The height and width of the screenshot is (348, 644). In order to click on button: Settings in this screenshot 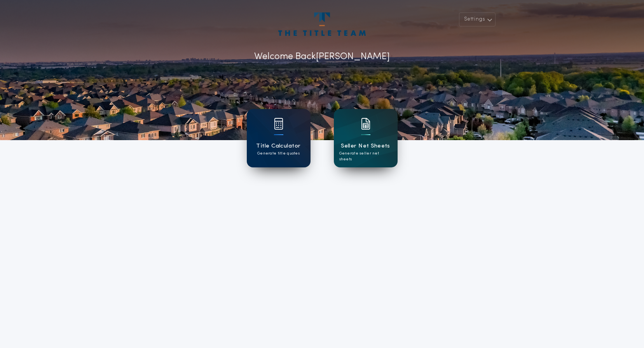, I will do `click(477, 20)`.